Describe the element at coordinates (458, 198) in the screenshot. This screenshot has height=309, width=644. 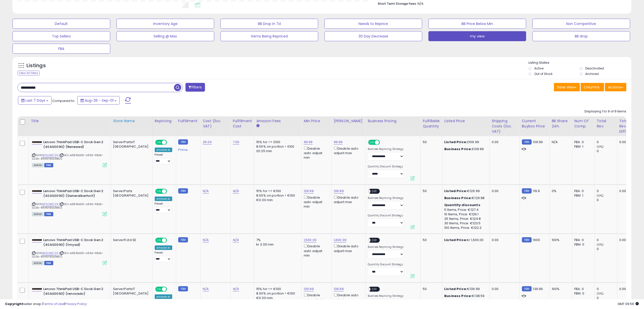
I see `b: Business Price:` at that location.